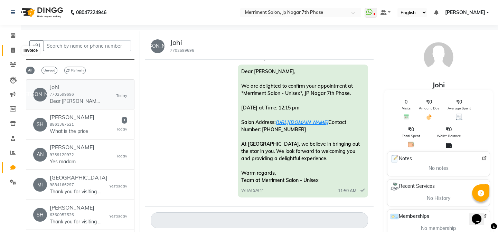  What do you see at coordinates (76, 87) in the screenshot?
I see `h6: Johi` at bounding box center [76, 87].